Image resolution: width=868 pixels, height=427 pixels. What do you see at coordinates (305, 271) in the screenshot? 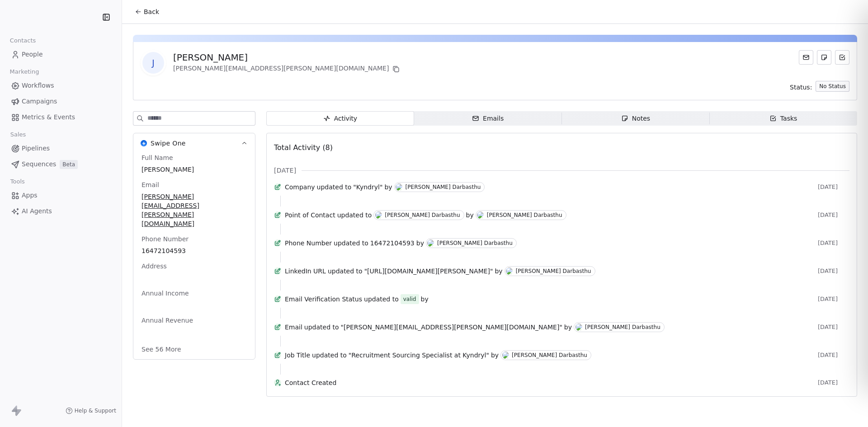
I see `span: LinkedIn URL` at bounding box center [305, 271].